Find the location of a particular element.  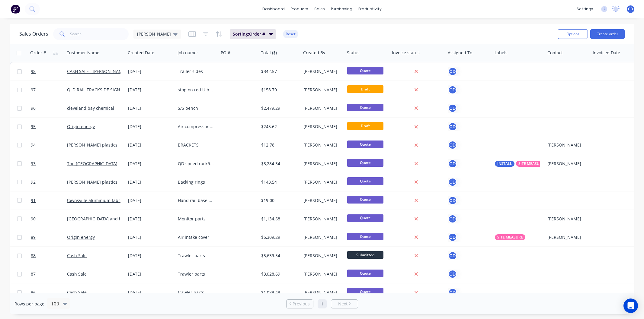

div: sales is located at coordinates (319, 9).